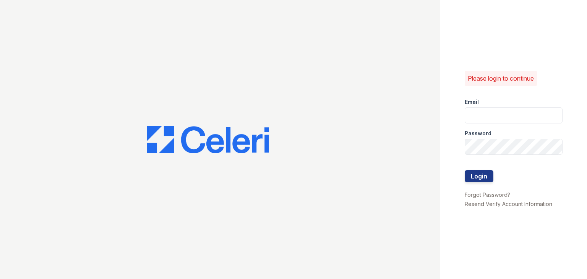  What do you see at coordinates (478, 133) in the screenshot?
I see `label: Password` at bounding box center [478, 133].